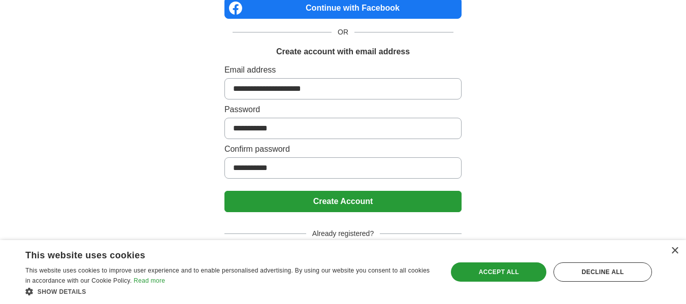 Image resolution: width=686 pixels, height=304 pixels. What do you see at coordinates (343, 149) in the screenshot?
I see `label: Confirm password` at bounding box center [343, 149].